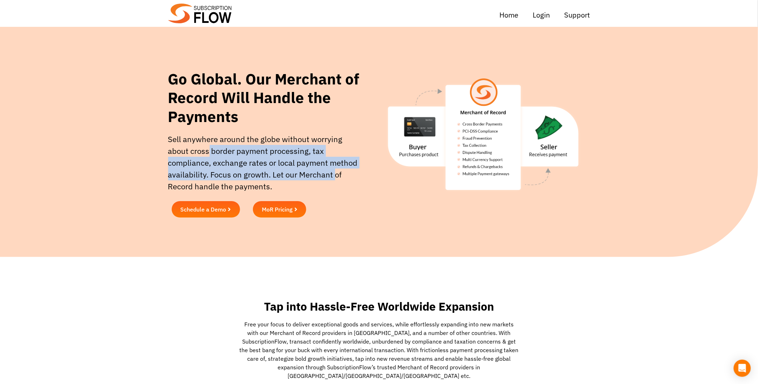 Image resolution: width=758 pixels, height=384 pixels. Describe the element at coordinates (577, 15) in the screenshot. I see `span: Support` at that location.